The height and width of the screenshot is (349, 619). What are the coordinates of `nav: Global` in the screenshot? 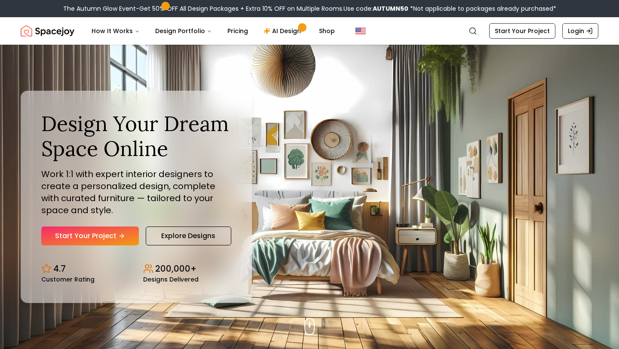 It's located at (309, 31).